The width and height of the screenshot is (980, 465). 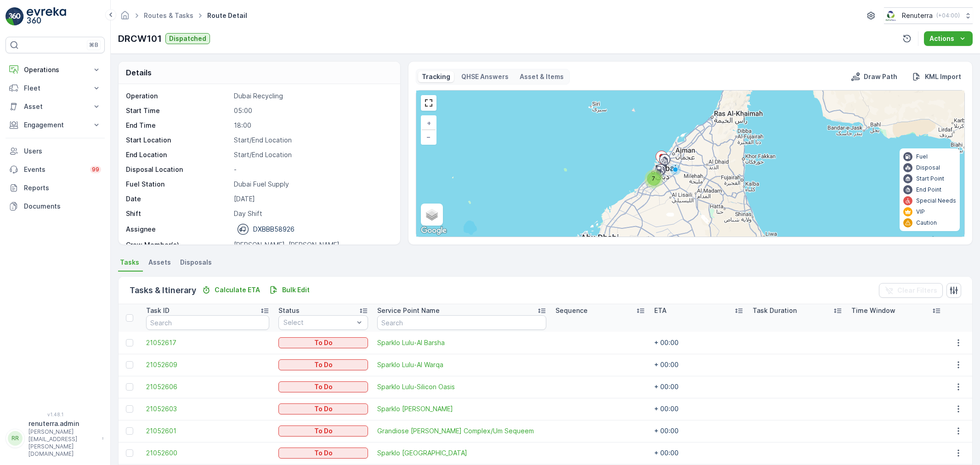 I want to click on p: Caution, so click(x=926, y=223).